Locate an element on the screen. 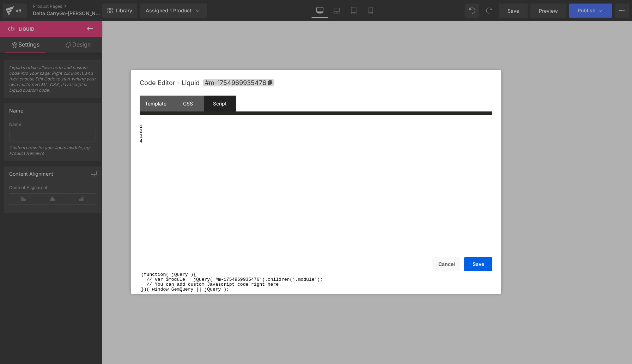  div: 4 is located at coordinates (147, 140).